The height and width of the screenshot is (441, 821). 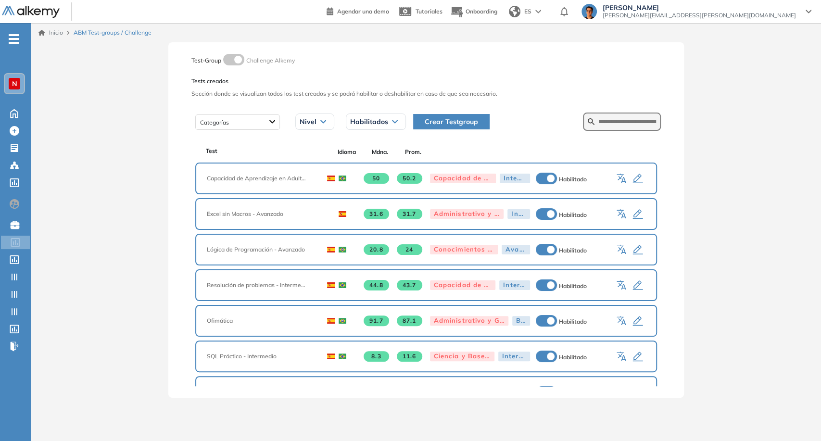 What do you see at coordinates (376, 178) in the screenshot?
I see `span: 50` at bounding box center [376, 178].